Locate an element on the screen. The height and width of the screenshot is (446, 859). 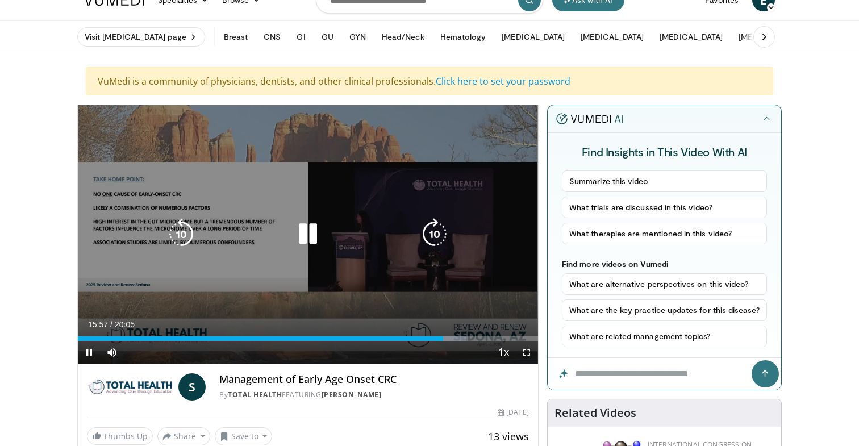
button: Breast is located at coordinates (236, 37).